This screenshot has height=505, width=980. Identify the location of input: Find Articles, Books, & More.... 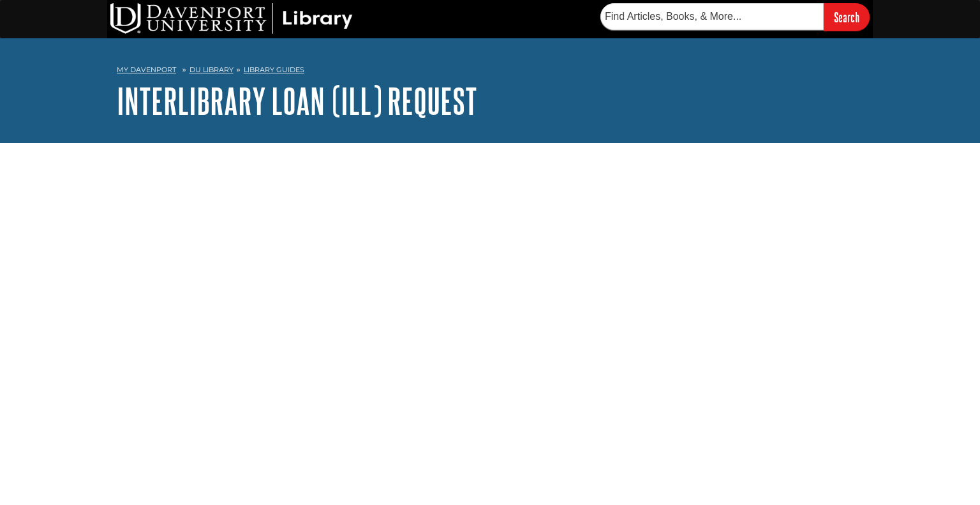
(712, 17).